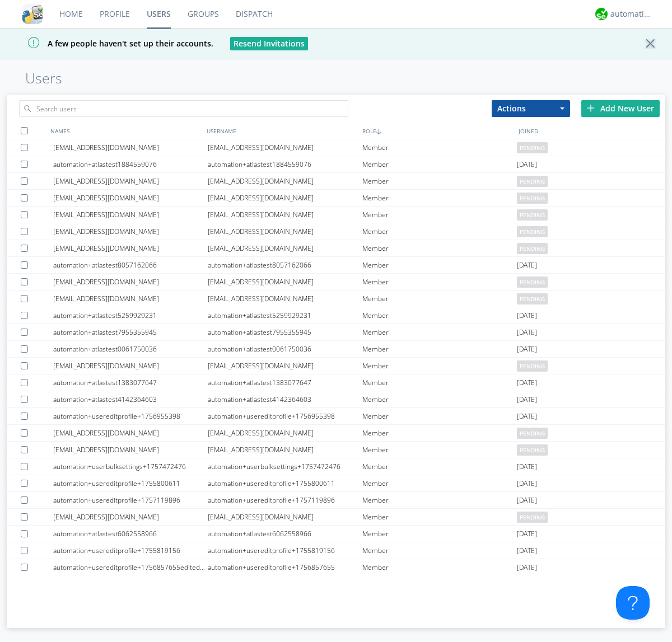 The width and height of the screenshot is (672, 642). What do you see at coordinates (184, 109) in the screenshot?
I see `input: Search users` at bounding box center [184, 109].